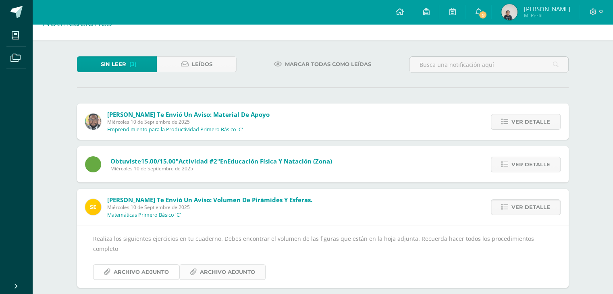 The width and height of the screenshot is (613, 294). I want to click on input: Busca una notificación aquí, so click(489, 64).